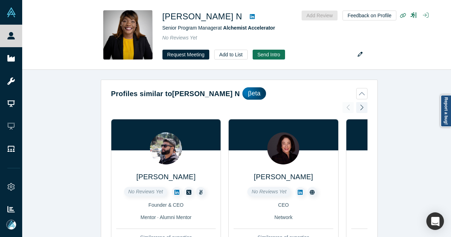 The image size is (451, 237). Describe the element at coordinates (128, 35) in the screenshot. I see `img: Chantele Shannan N's Profile Image` at that location.